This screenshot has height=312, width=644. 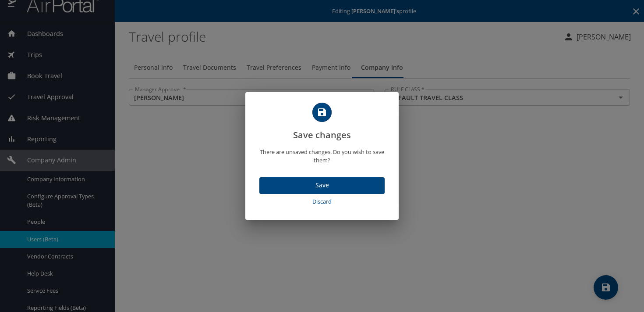 What do you see at coordinates (322, 201) in the screenshot?
I see `button: Discard` at bounding box center [322, 201].